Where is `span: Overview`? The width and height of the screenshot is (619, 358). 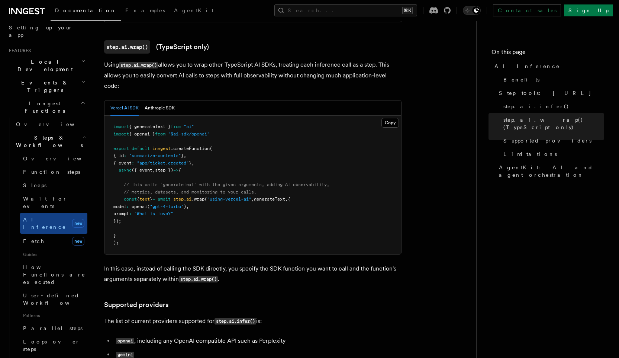 span: Overview is located at coordinates (54, 124).